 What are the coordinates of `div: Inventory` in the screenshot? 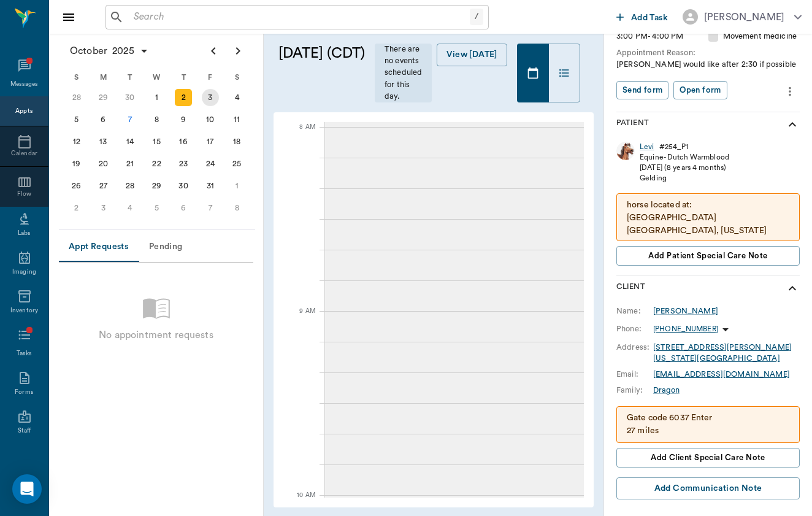 It's located at (24, 310).